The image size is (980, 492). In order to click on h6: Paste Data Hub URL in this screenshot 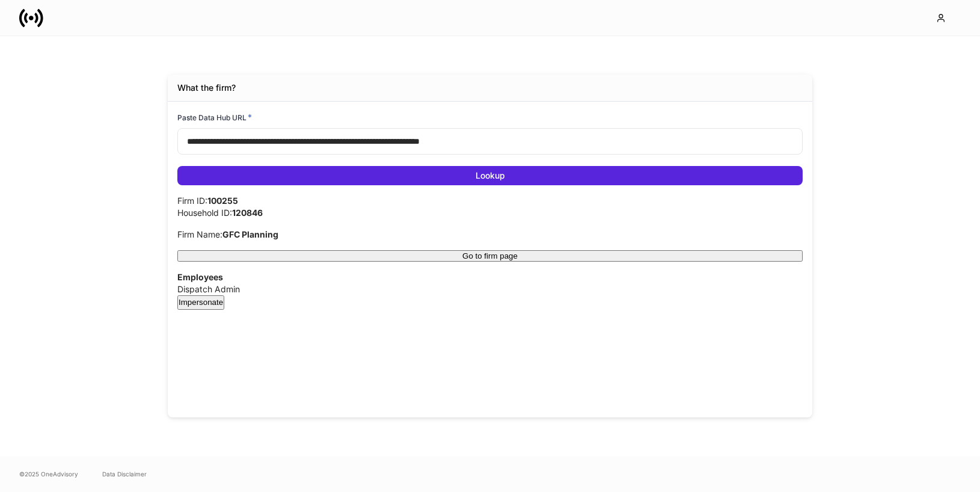, I will do `click(214, 117)`.